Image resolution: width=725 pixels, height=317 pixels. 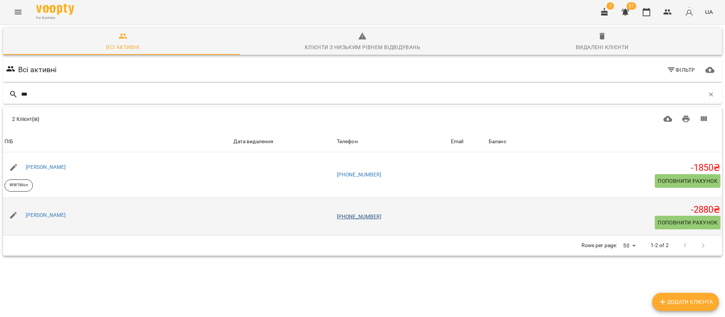 What do you see at coordinates (362, 119) in the screenshot?
I see `div: Table Toolbar` at bounding box center [362, 119].